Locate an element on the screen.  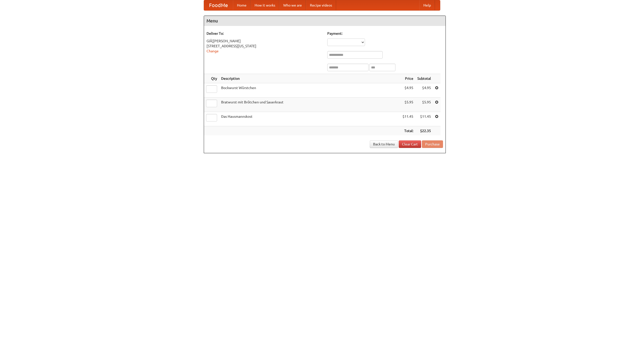
h4: Menu is located at coordinates (325, 21).